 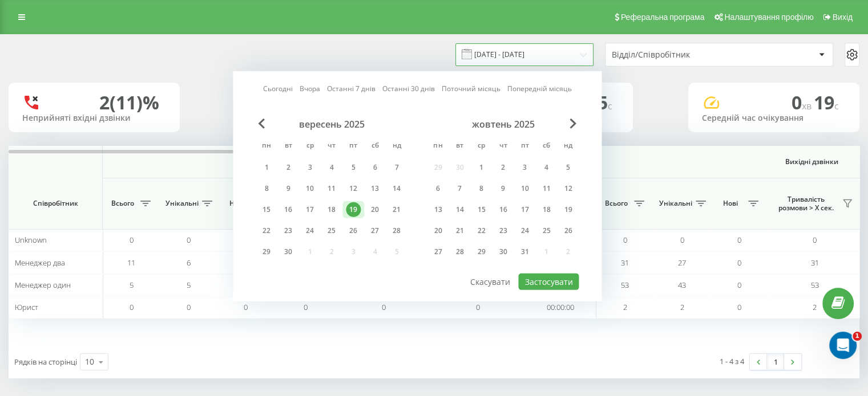 What do you see at coordinates (503, 210) in the screenshot?
I see `div: 16` at bounding box center [503, 210].